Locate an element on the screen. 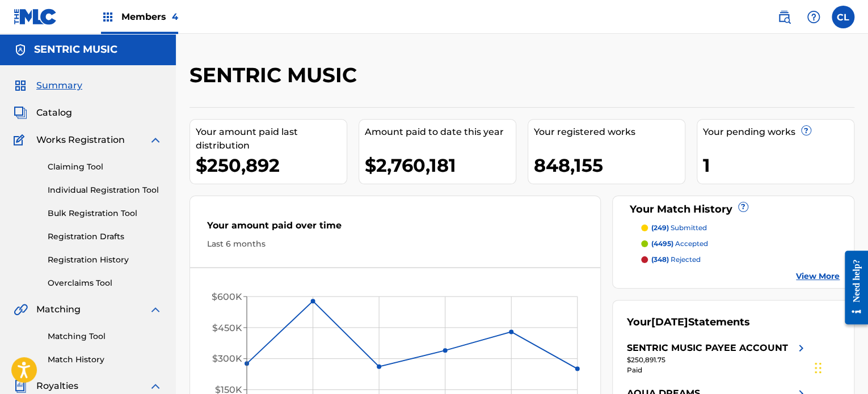 This screenshot has width=868, height=394. span: Summary is located at coordinates (59, 86).